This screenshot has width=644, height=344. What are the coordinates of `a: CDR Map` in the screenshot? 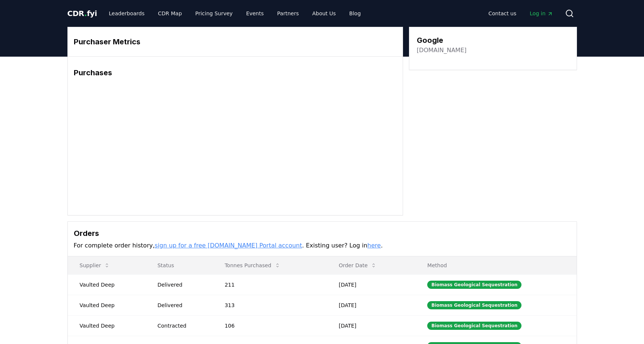 It's located at (170, 14).